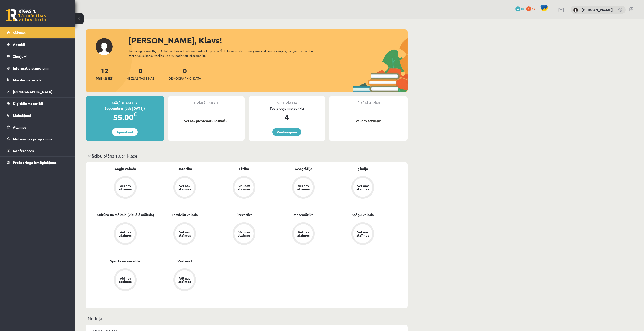  Describe the element at coordinates (104, 73) in the screenshot. I see `a: 12Priekšmeti` at that location.